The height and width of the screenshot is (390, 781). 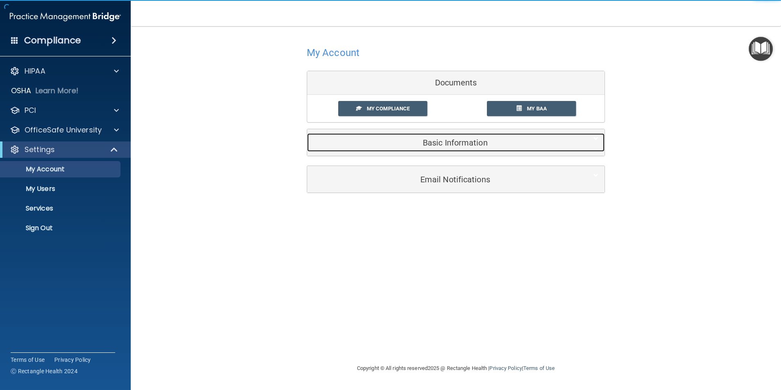 I want to click on div: Documents, so click(x=456, y=83).